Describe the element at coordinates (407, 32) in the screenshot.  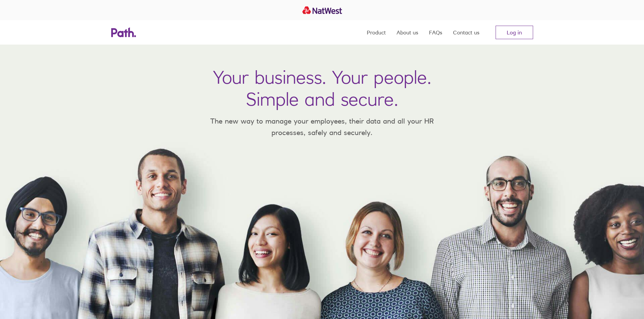
I see `a: About us` at that location.